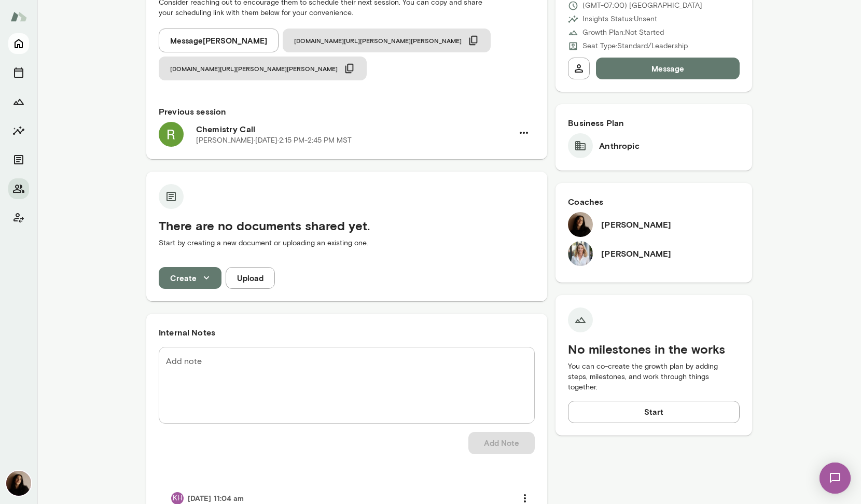 The height and width of the screenshot is (504, 861). I want to click on h6: Business Plan, so click(654, 123).